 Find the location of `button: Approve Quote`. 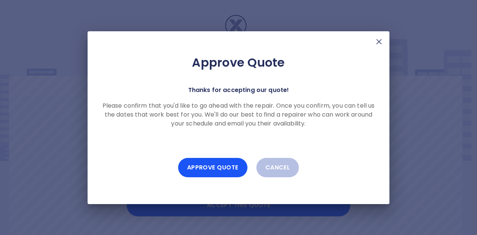

button: Approve Quote is located at coordinates (213, 168).